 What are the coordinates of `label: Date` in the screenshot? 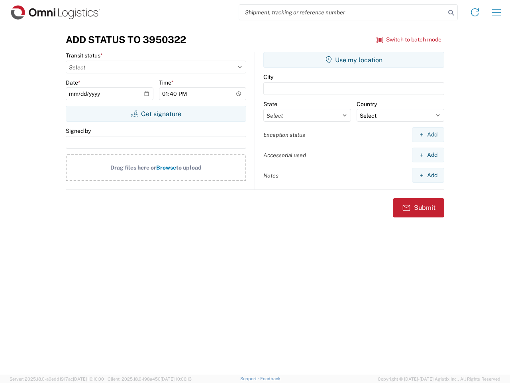 It's located at (73, 83).